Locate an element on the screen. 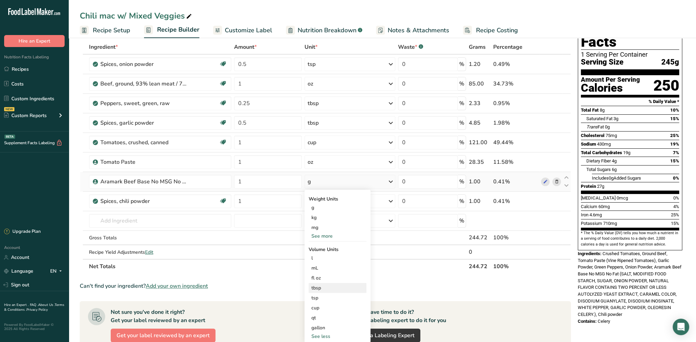  th: 244.72 is located at coordinates (479, 266).